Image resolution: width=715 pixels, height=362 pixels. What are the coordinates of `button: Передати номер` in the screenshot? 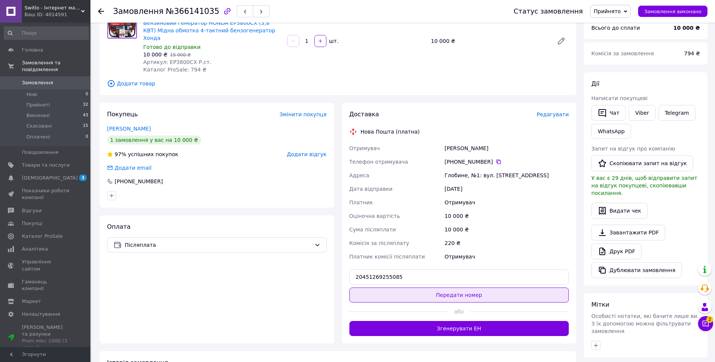 It's located at (459, 295).